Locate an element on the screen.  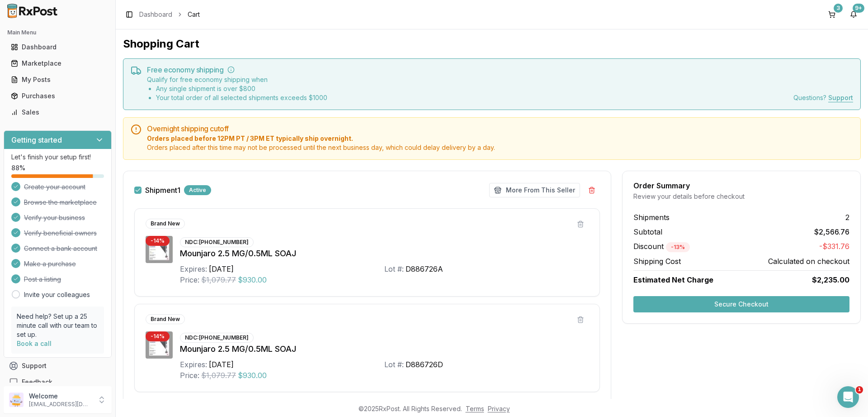
div: Sales is located at coordinates (58, 112).